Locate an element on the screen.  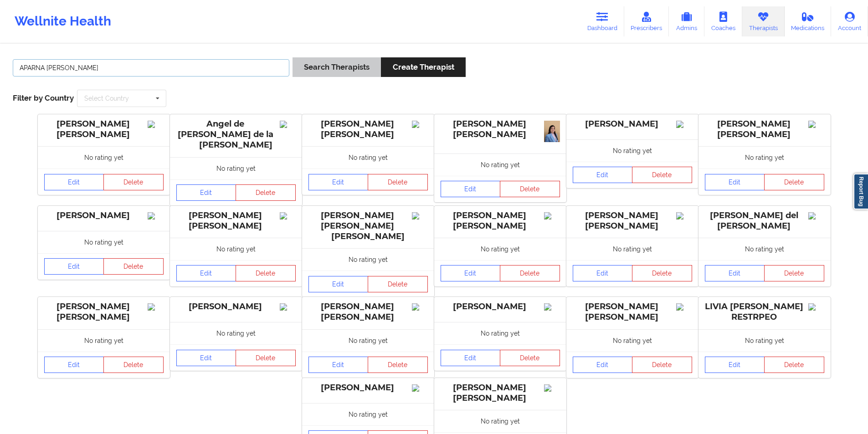
input: Search Keywords is located at coordinates (151, 68).